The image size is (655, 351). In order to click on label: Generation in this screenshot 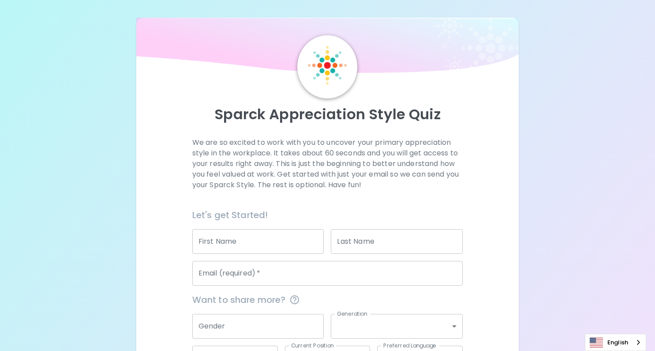, I will do `click(352, 313)`.